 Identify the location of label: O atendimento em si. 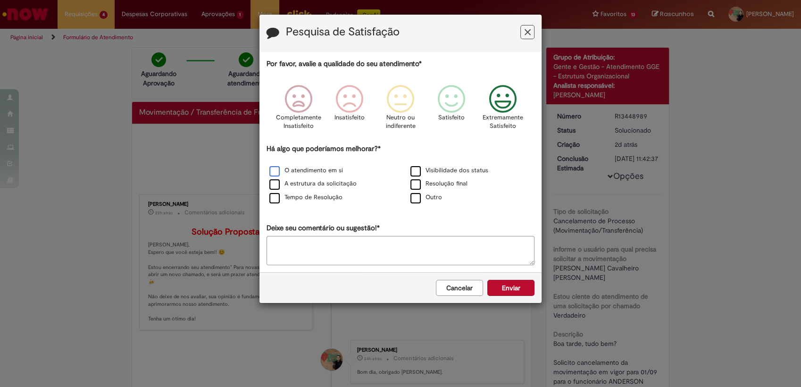
(306, 170).